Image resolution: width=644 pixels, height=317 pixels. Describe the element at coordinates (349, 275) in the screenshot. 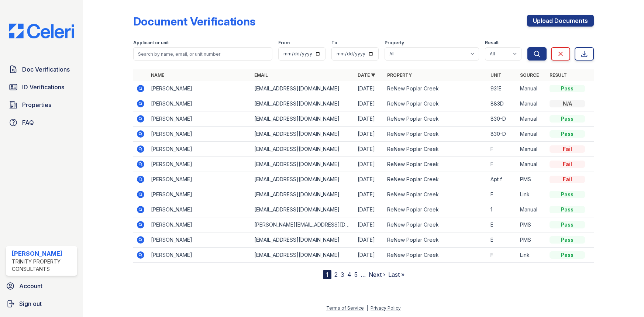

I see `a: 4` at that location.